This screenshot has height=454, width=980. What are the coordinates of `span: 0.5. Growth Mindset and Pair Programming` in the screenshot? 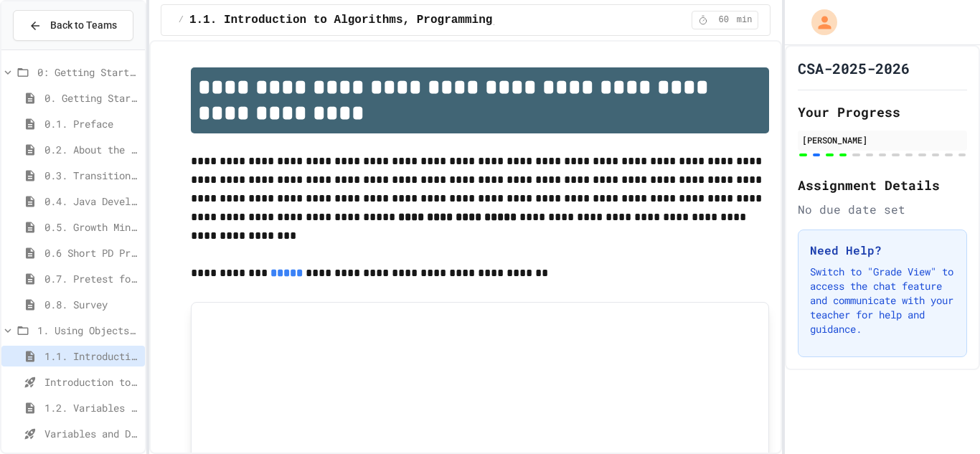 It's located at (92, 227).